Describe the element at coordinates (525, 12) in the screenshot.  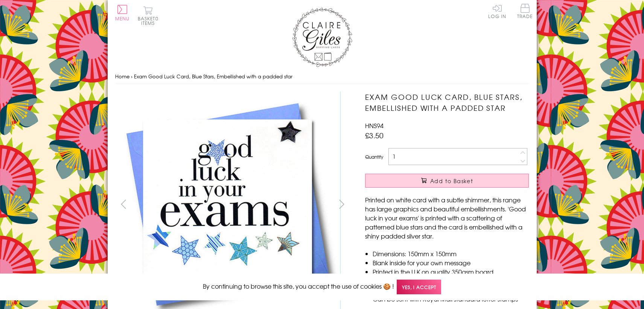
I see `a: Trade` at that location.